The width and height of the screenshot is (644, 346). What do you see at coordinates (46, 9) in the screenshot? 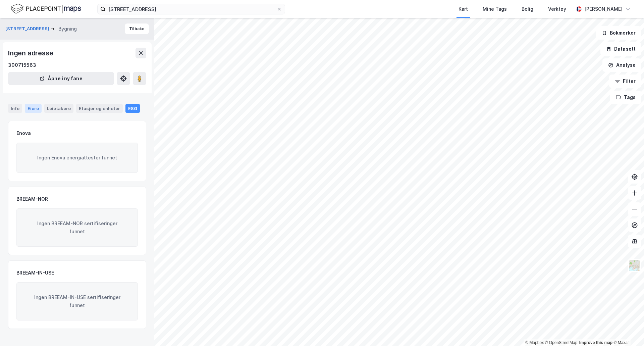
I see `img: logo.f888ab2527a4732fd821a326f86c7f29.svg` at bounding box center [46, 9].